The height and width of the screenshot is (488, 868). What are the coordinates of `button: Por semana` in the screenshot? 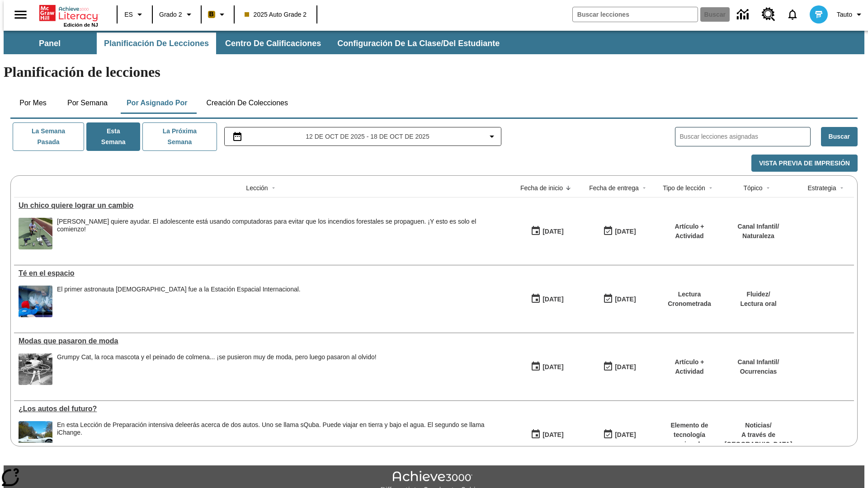 It's located at (87, 103).